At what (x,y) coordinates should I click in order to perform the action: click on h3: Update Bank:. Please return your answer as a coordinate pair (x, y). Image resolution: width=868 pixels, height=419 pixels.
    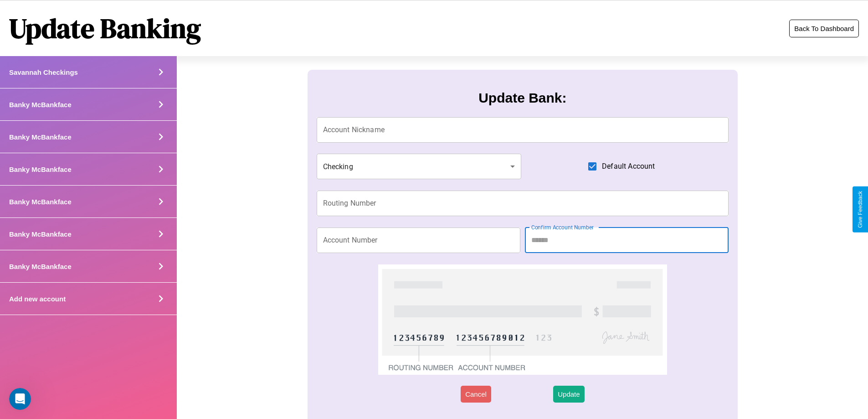
    Looking at the image, I should click on (522, 98).